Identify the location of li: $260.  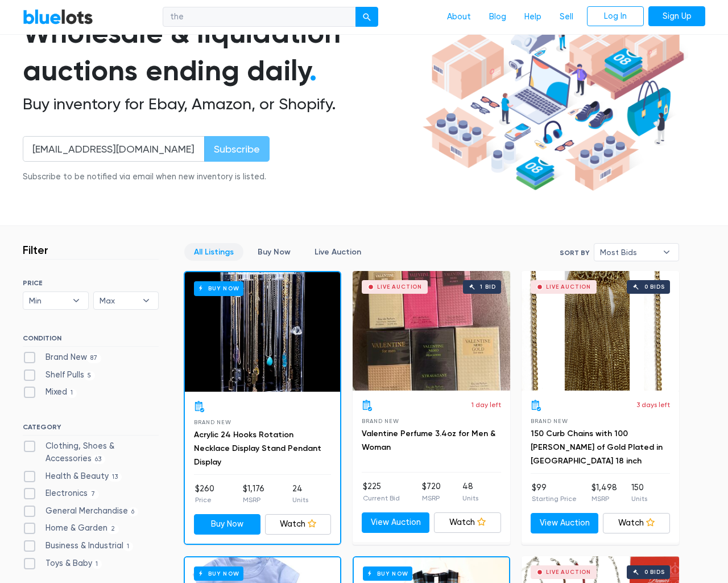
(205, 494).